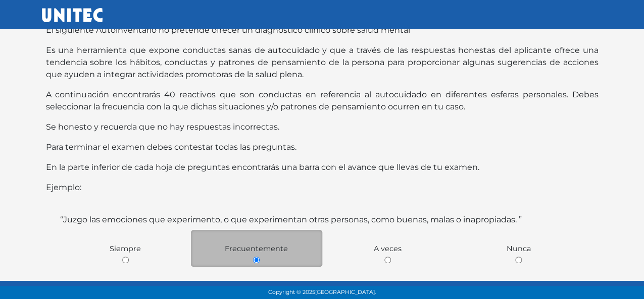 This screenshot has width=644, height=299. Describe the element at coordinates (519, 249) in the screenshot. I see `span: Nunca` at that location.